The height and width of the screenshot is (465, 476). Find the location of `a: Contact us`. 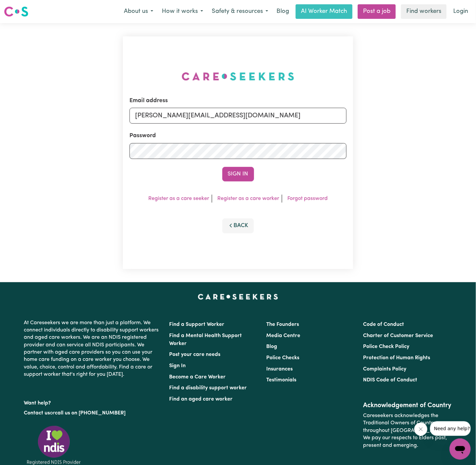

a: Contact us is located at coordinates (37, 412).